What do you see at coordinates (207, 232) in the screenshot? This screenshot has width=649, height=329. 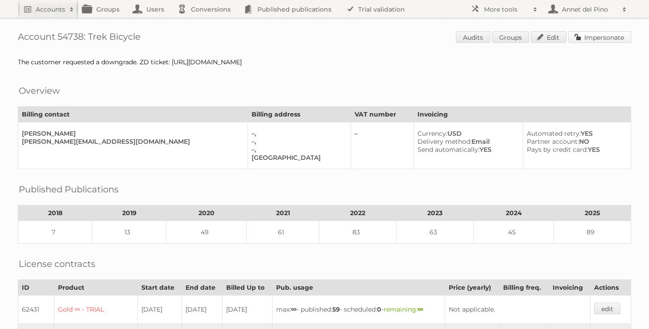 I see `td: 49` at bounding box center [207, 232].